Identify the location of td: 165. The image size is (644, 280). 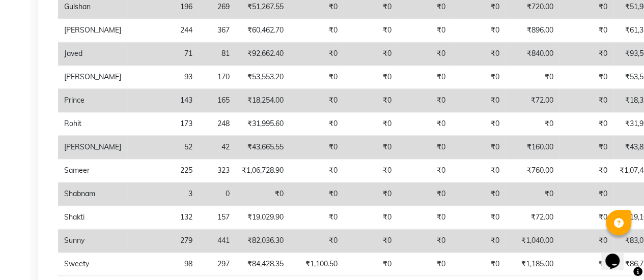
(217, 101).